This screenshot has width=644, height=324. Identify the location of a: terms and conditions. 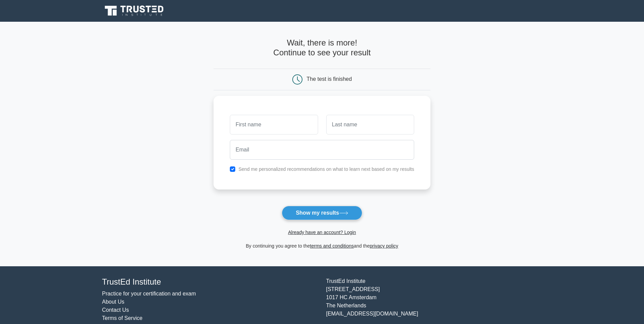
(332, 246).